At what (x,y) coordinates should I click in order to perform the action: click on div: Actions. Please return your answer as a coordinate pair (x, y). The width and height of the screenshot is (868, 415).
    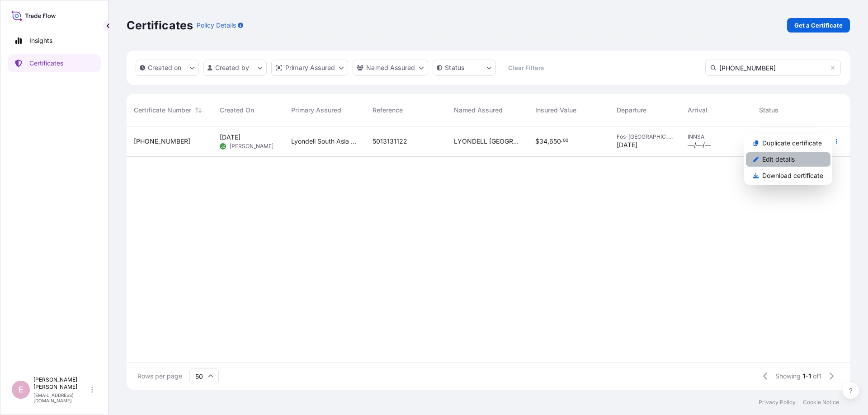
    Looking at the image, I should click on (788, 160).